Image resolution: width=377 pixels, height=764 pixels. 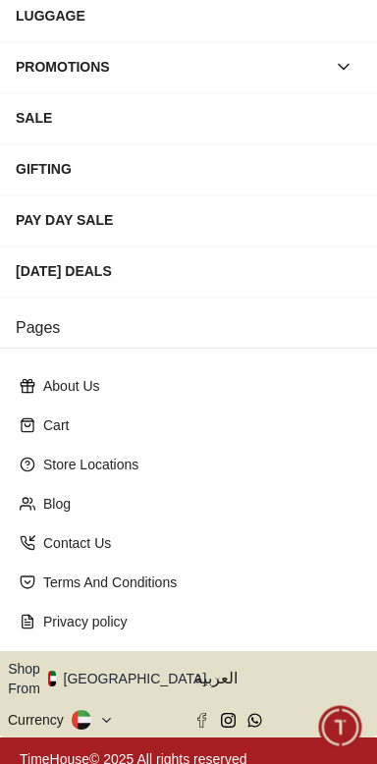 I want to click on p: Cart, so click(x=197, y=425).